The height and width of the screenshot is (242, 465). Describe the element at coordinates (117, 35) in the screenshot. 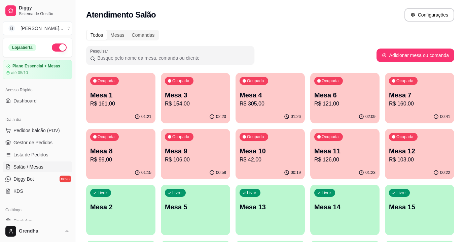

I see `div: Mesas` at that location.